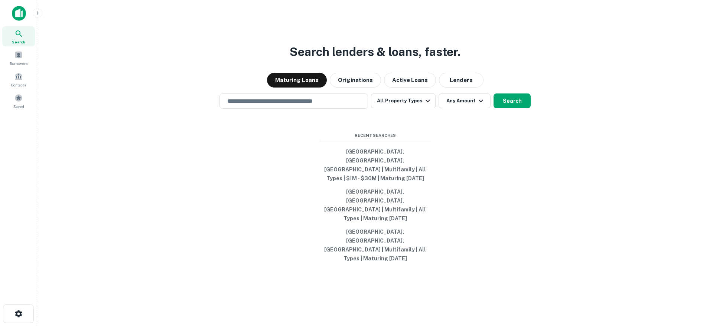 The image size is (713, 326). What do you see at coordinates (19, 58) in the screenshot?
I see `div: Borrowers` at bounding box center [19, 58].